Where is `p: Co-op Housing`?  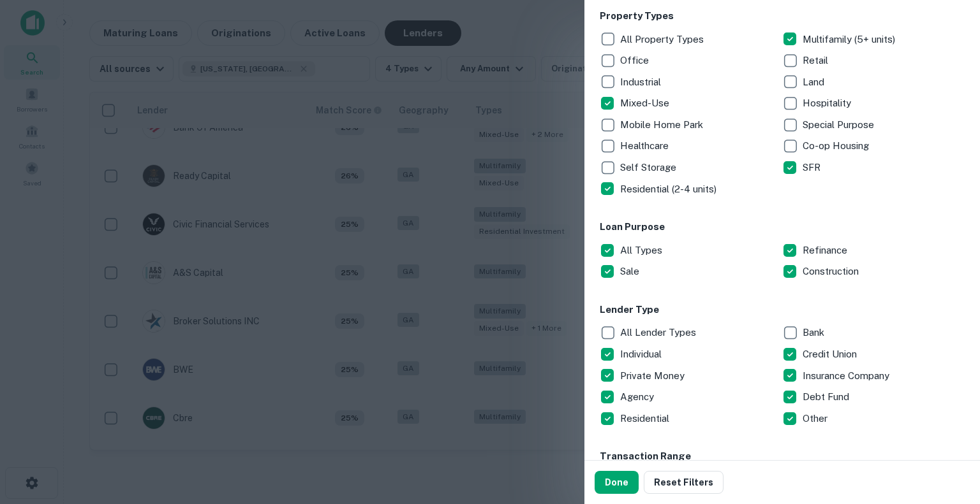
p: Co-op Housing is located at coordinates (837, 146).